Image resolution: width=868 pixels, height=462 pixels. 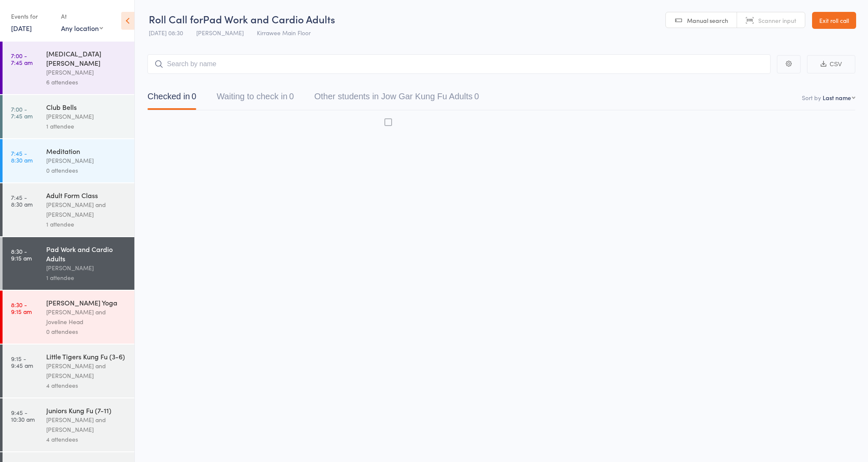 I want to click on span: Roll Call for, so click(x=176, y=19).